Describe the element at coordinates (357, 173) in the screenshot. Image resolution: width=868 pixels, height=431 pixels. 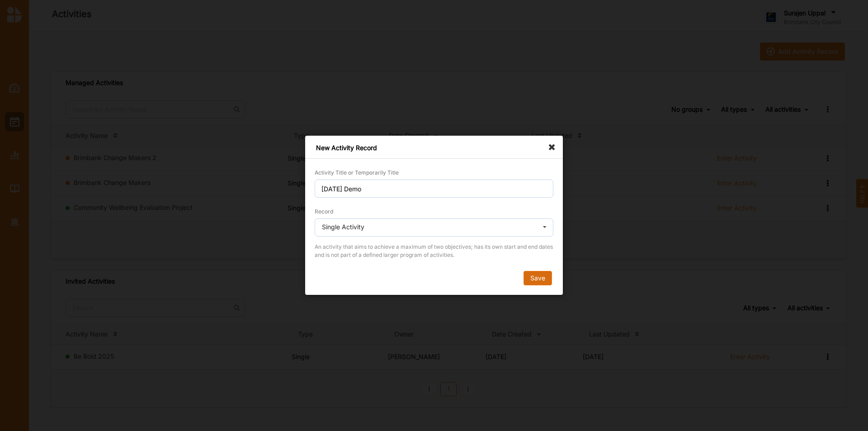
I see `label: Activity Title or Temporarily Title` at that location.